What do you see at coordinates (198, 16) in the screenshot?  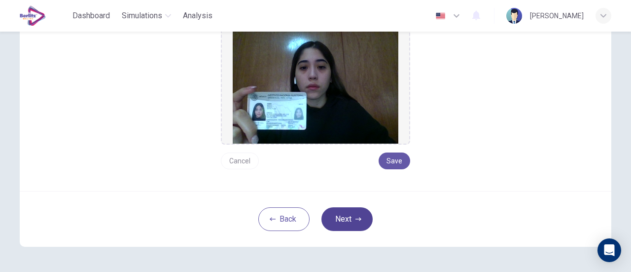 I see `button: Analysis` at bounding box center [198, 16].